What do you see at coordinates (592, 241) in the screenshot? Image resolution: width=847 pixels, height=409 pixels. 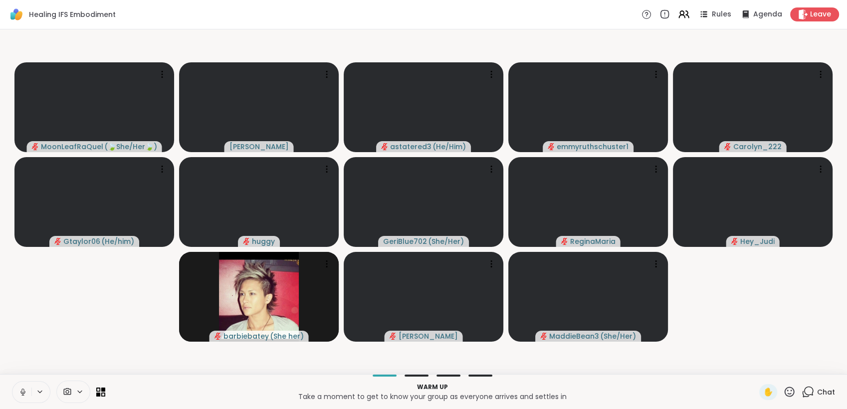 I see `span: ReginaMaria` at bounding box center [592, 241].